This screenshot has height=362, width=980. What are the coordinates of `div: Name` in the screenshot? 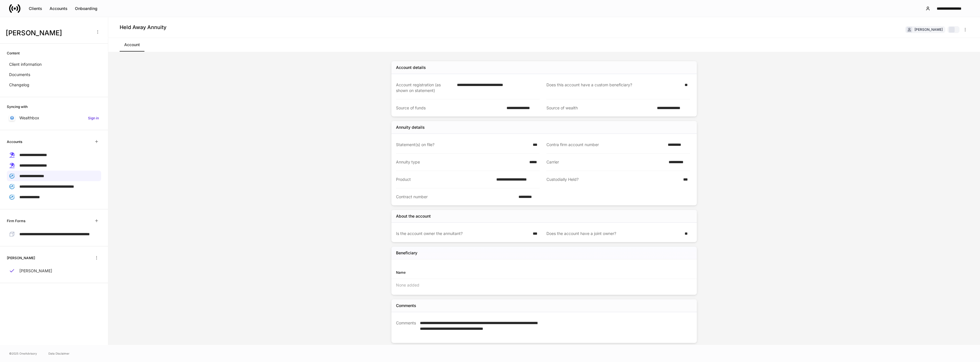 It's located at (470, 273).